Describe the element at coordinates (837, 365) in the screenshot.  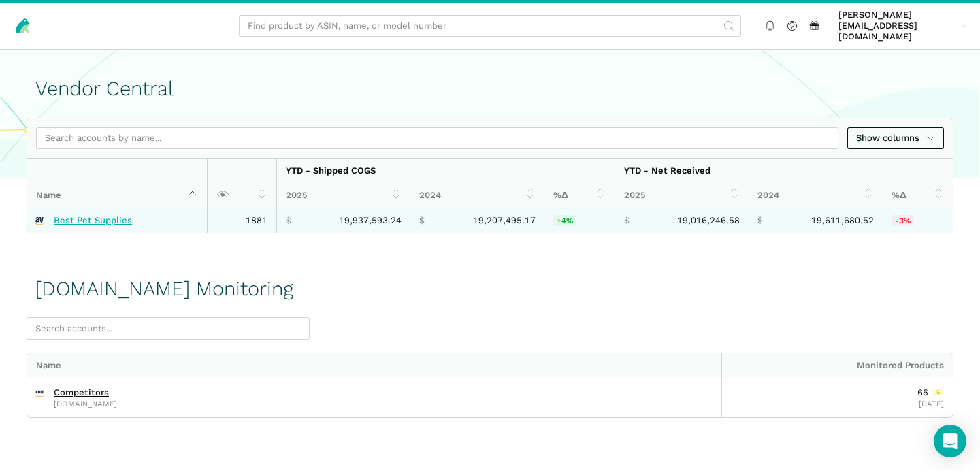
I see `div: Monitored Products` at that location.